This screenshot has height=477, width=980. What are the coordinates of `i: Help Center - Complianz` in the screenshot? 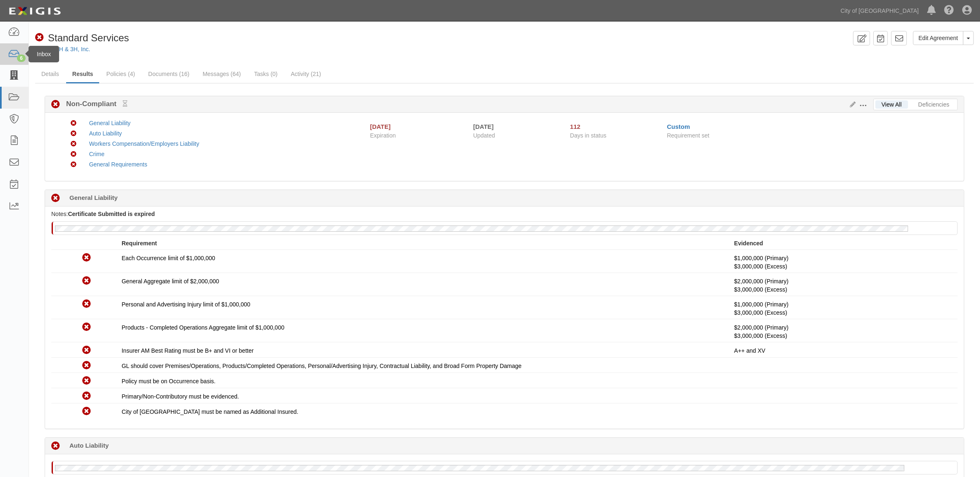 It's located at (949, 11).